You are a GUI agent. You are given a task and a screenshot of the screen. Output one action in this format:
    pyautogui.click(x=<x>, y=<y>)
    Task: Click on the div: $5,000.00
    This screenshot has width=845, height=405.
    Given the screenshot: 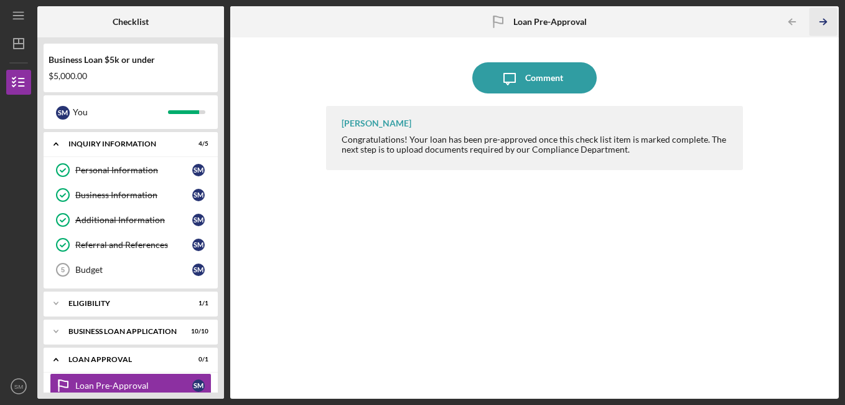 What is the action you would take?
    pyautogui.click(x=131, y=76)
    